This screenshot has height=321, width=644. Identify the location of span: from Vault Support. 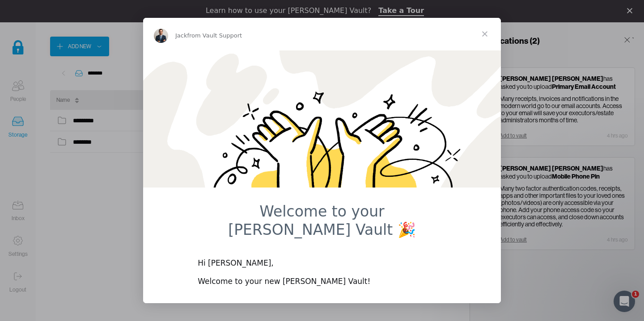
(214, 35).